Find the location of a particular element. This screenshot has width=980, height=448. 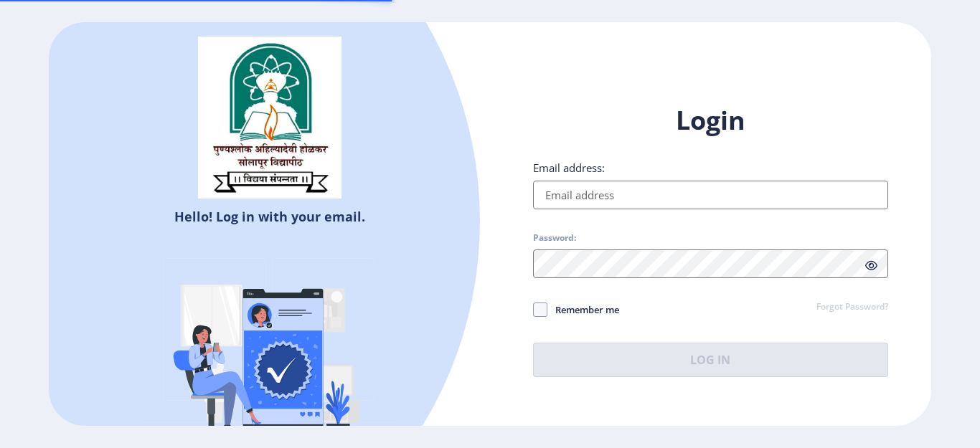

img: sulogo.png is located at coordinates (270, 118).